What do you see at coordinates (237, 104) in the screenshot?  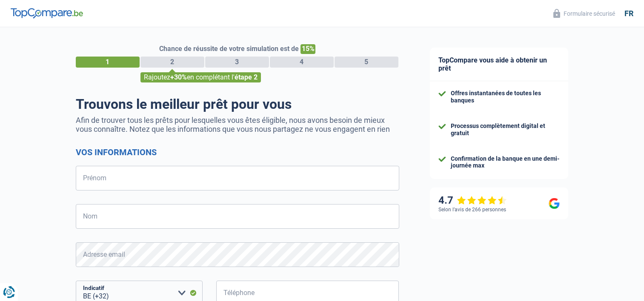 I see `h1: Trouvons le meilleur prêt pour vous` at bounding box center [237, 104].